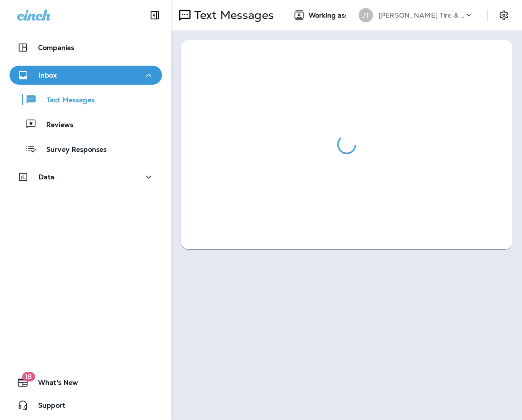 Image resolution: width=522 pixels, height=420 pixels. I want to click on span: What's New, so click(53, 385).